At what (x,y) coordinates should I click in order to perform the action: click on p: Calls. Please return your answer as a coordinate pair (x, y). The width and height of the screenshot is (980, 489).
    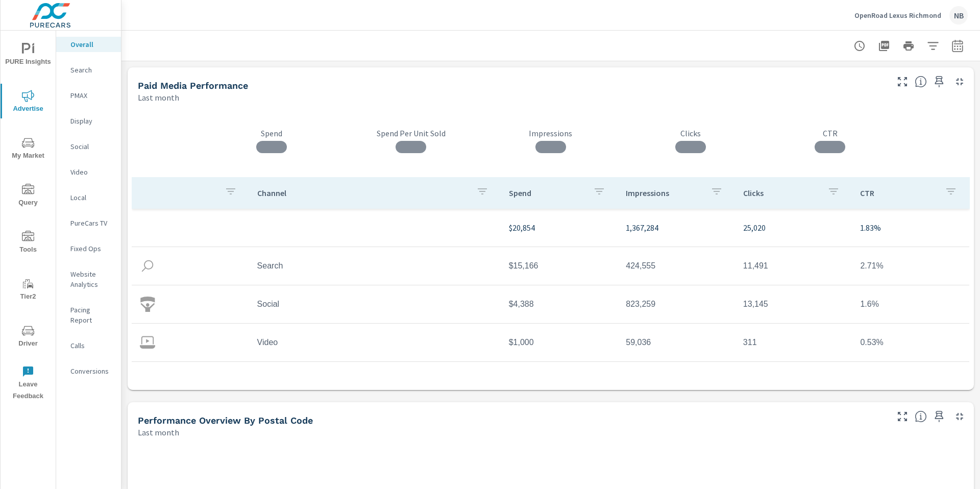
    Looking at the image, I should click on (91, 346).